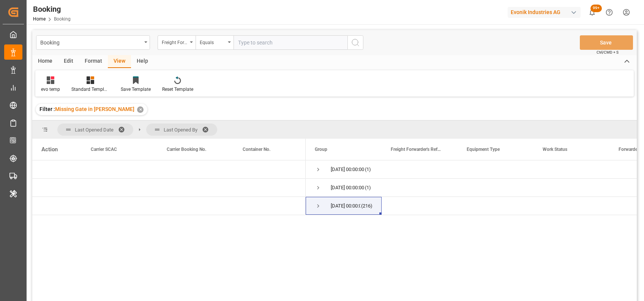 This screenshot has width=644, height=301. Describe the element at coordinates (256, 149) in the screenshot. I see `span: Container No.` at that location.